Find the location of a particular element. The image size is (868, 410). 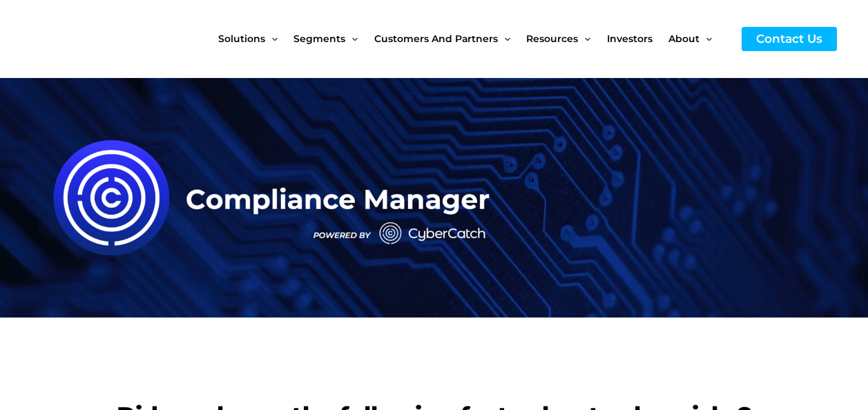

img: CyberCatch is located at coordinates (107, 38).